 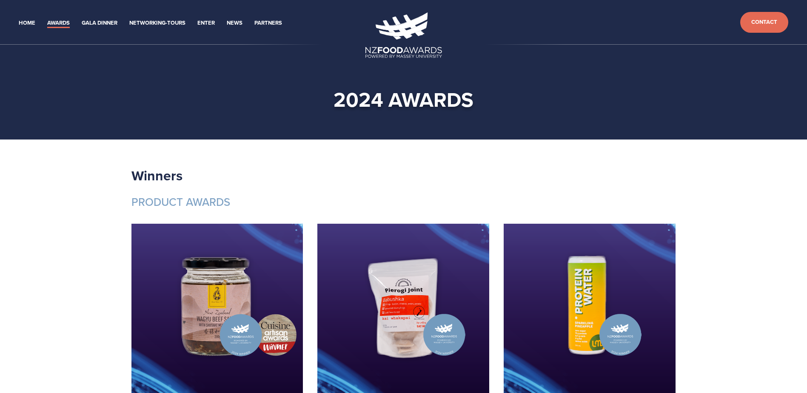 I want to click on a: Gala Dinner, so click(x=99, y=23).